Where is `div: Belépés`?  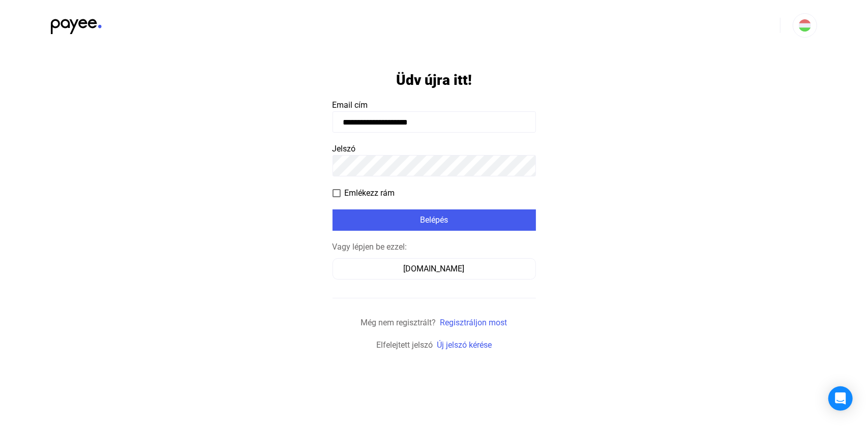 div: Belépés is located at coordinates (434, 220).